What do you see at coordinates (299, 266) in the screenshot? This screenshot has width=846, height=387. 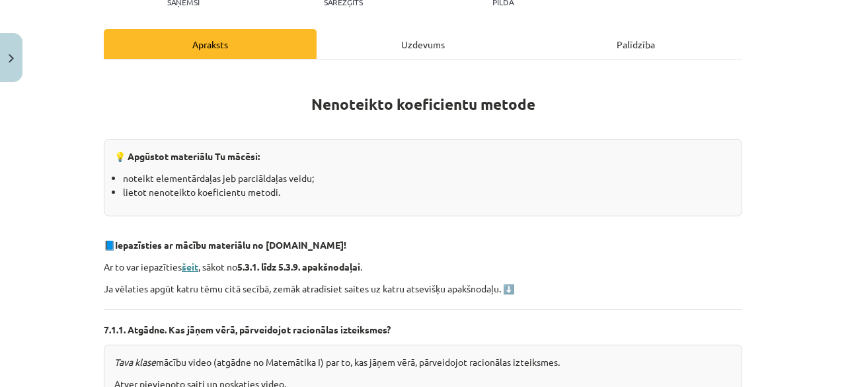 I see `strong: 5.3.1. līdz 5.3.9. apakšnodaļai` at bounding box center [299, 266].